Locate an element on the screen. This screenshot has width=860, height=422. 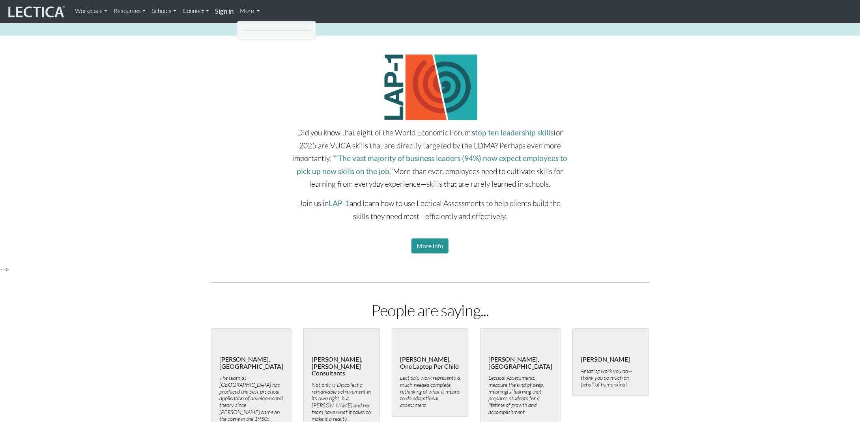
p: Amazing work you do—thank you so much on behalf of humankind! is located at coordinates (611, 378).